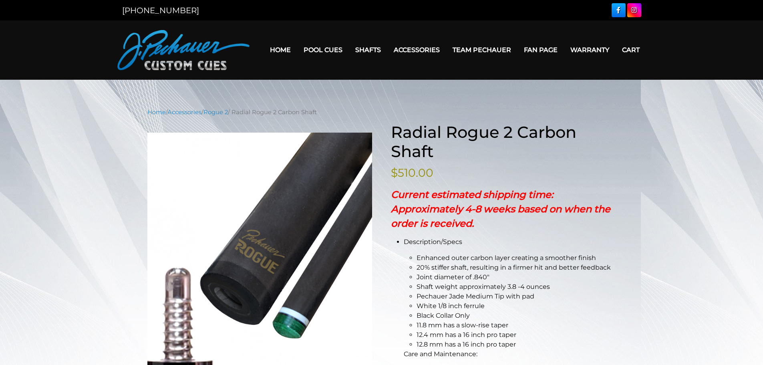  Describe the element at coordinates (475, 296) in the screenshot. I see `span: Pechauer Jade Medium Tip with pad` at that location.